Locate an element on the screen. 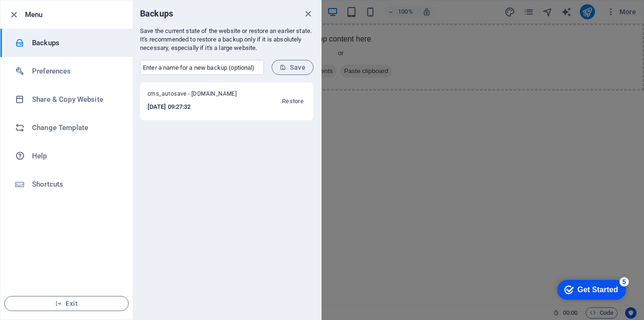 This screenshot has height=320, width=644. button: close is located at coordinates (308, 14).